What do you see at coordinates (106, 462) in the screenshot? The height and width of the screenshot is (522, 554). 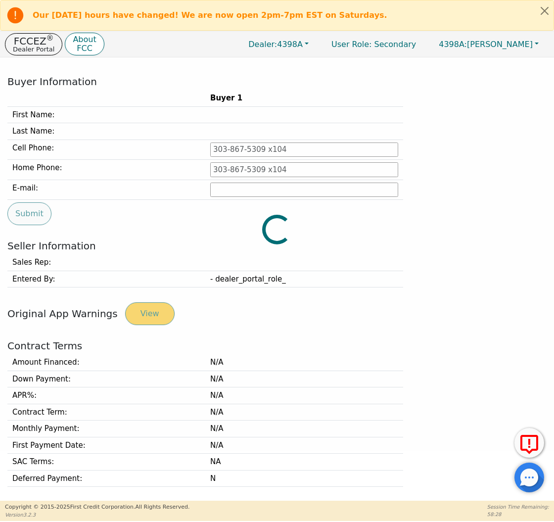 I see `td: SAC Terms :` at bounding box center [106, 462].